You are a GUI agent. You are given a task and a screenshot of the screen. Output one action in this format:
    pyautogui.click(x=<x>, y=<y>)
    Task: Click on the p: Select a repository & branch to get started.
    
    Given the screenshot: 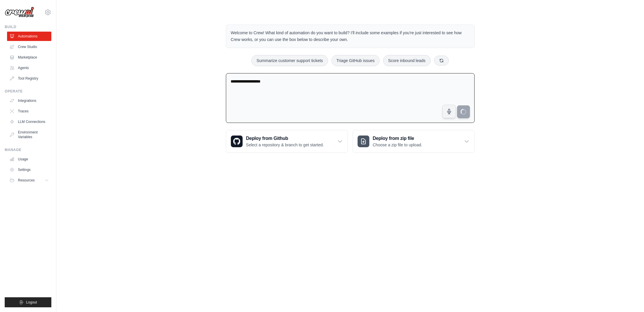 What is the action you would take?
    pyautogui.click(x=285, y=145)
    